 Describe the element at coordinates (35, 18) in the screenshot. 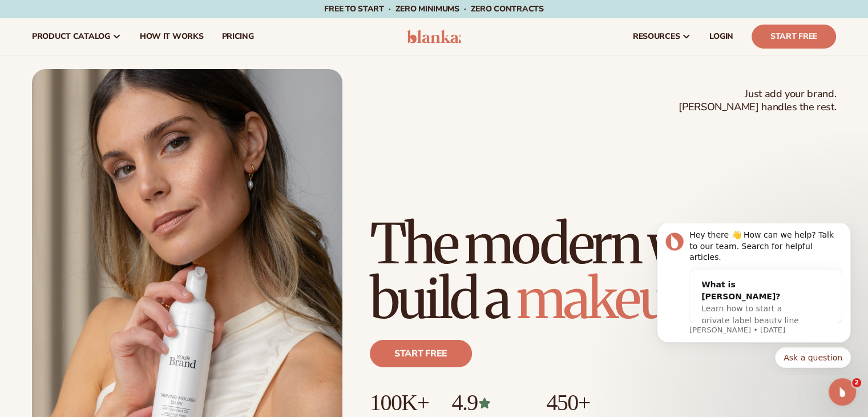

I see `img: Profile image for Lee` at that location.